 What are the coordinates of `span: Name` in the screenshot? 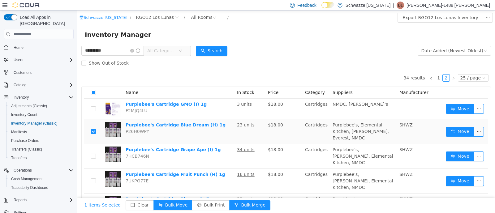 It's located at (54, 82).